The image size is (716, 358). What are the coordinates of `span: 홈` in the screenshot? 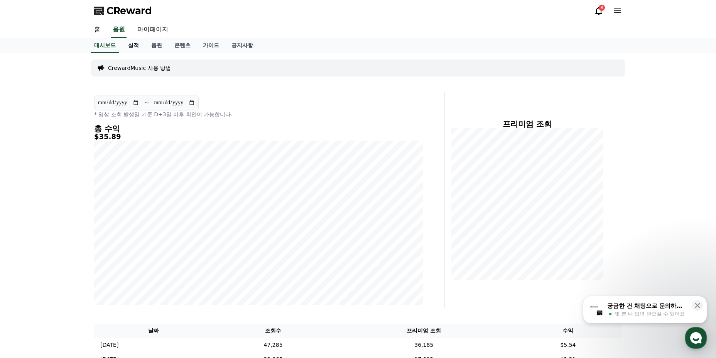 It's located at (27, 259).